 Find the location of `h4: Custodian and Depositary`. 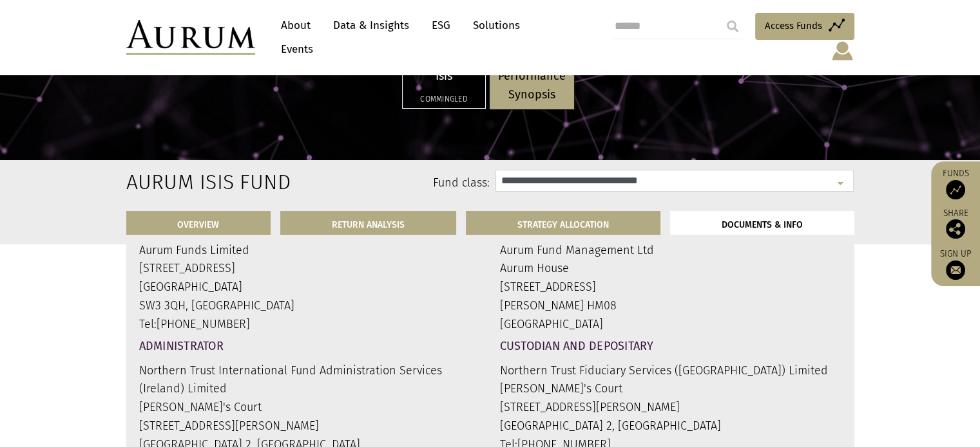

h4: Custodian and Depositary is located at coordinates (671, 346).